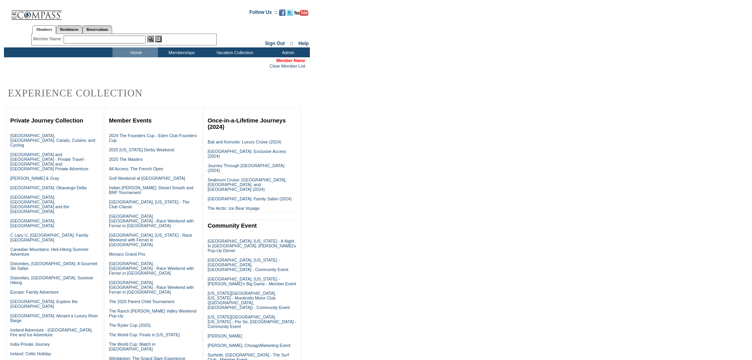  What do you see at coordinates (290, 14) in the screenshot?
I see `a: Follow us on Twitter` at bounding box center [290, 14].